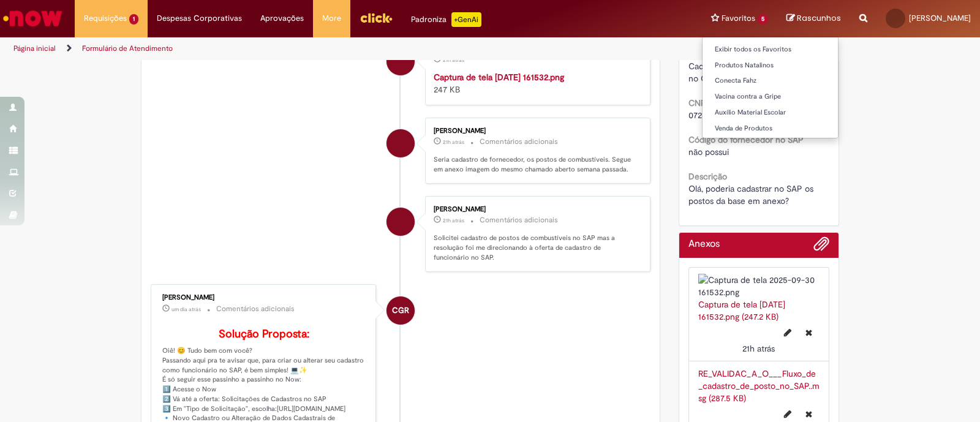  I want to click on p: Solicitei cadastro de postos de combustíveis no SAP mas a resolução foi me direcionando à oferta ..., so click(536, 247).